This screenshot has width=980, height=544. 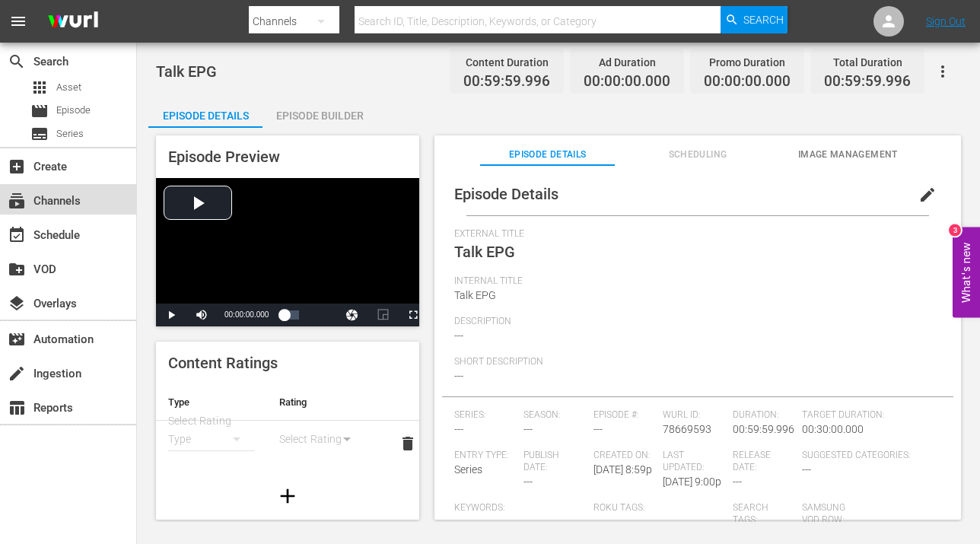 What do you see at coordinates (867, 456) in the screenshot?
I see `span: Suggested Categories:` at bounding box center [867, 456].